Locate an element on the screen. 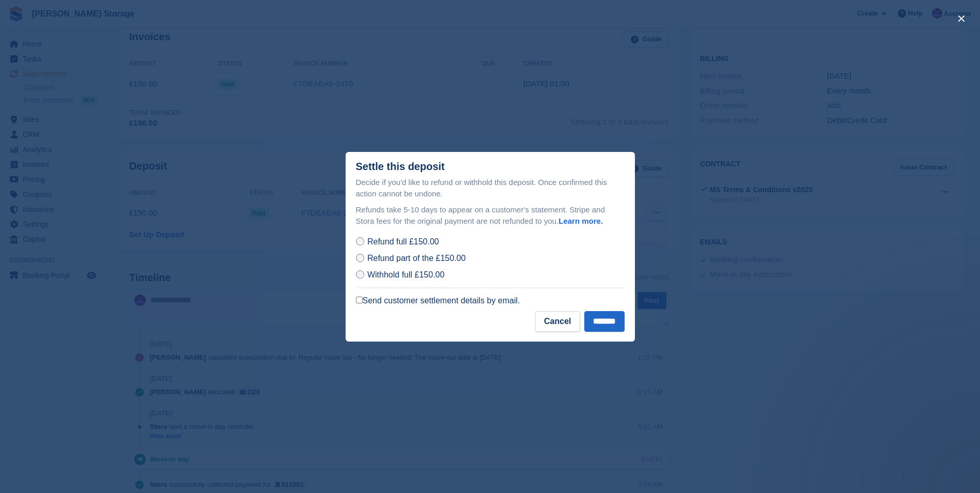  div: Settle this deposit is located at coordinates (400, 166).